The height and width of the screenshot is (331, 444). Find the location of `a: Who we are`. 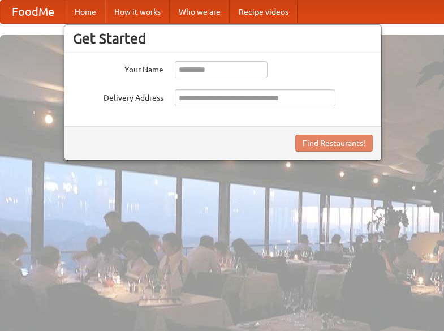

a: Who we are is located at coordinates (200, 12).